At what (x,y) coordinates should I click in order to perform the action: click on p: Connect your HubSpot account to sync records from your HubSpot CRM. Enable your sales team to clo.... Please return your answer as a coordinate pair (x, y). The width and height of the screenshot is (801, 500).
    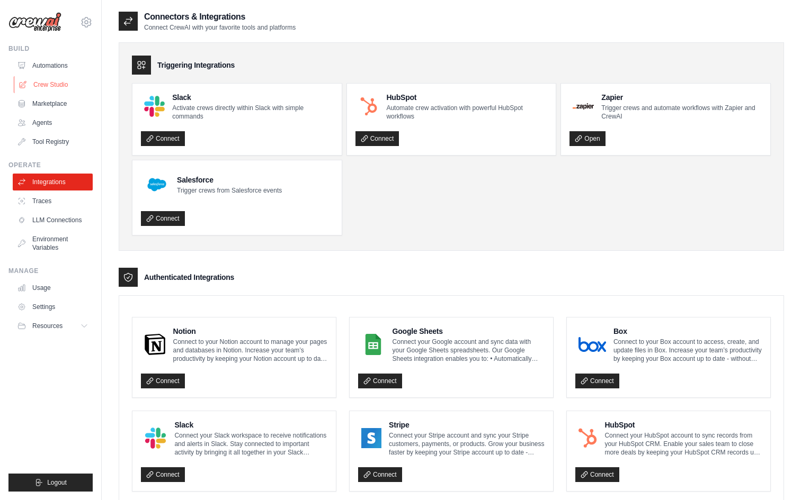
    Looking at the image, I should click on (682, 444).